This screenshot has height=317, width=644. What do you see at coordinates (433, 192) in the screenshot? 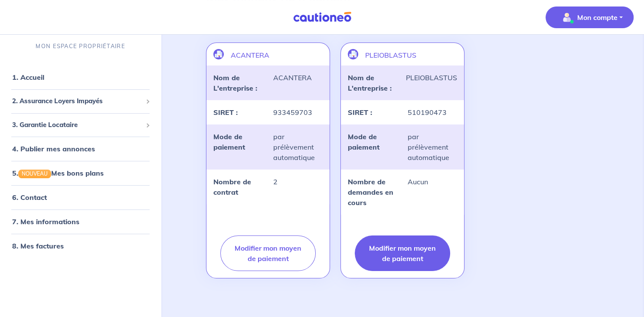
I see `div: Aucun` at bounding box center [433, 192].